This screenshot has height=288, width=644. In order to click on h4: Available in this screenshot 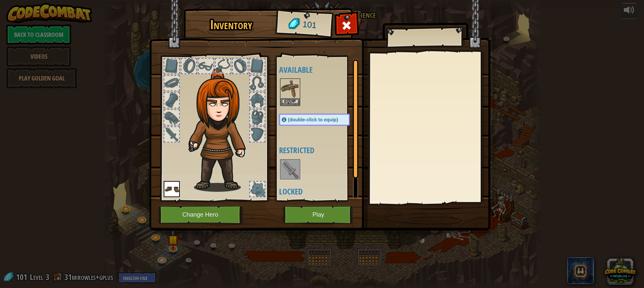, I will do `click(321, 70)`.